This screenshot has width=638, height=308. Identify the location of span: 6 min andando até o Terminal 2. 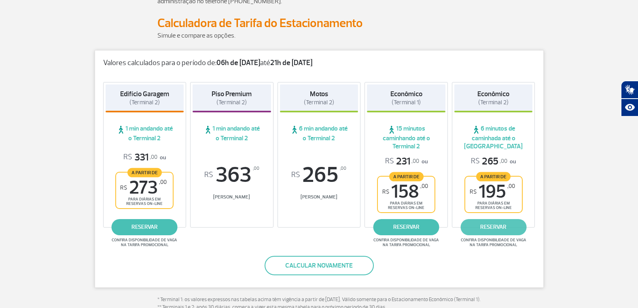
(319, 133).